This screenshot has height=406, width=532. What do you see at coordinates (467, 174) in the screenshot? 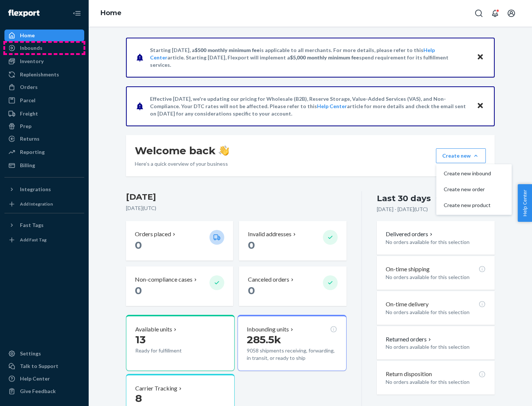
I see `span: Create new inbound` at bounding box center [467, 174].